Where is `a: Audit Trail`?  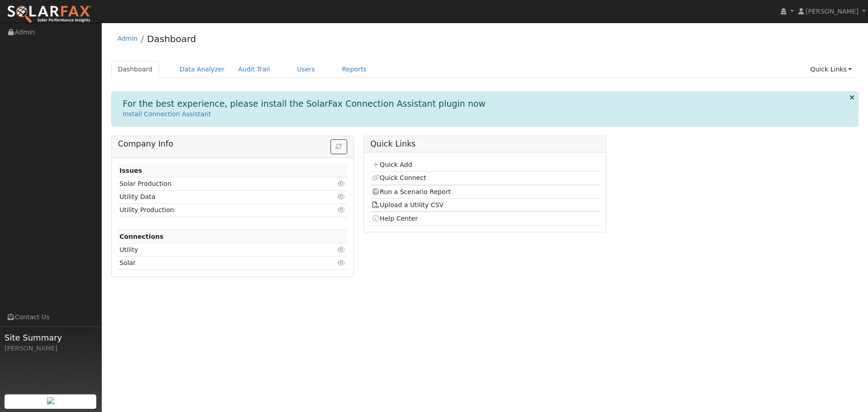
a: Audit Trail is located at coordinates (254, 69).